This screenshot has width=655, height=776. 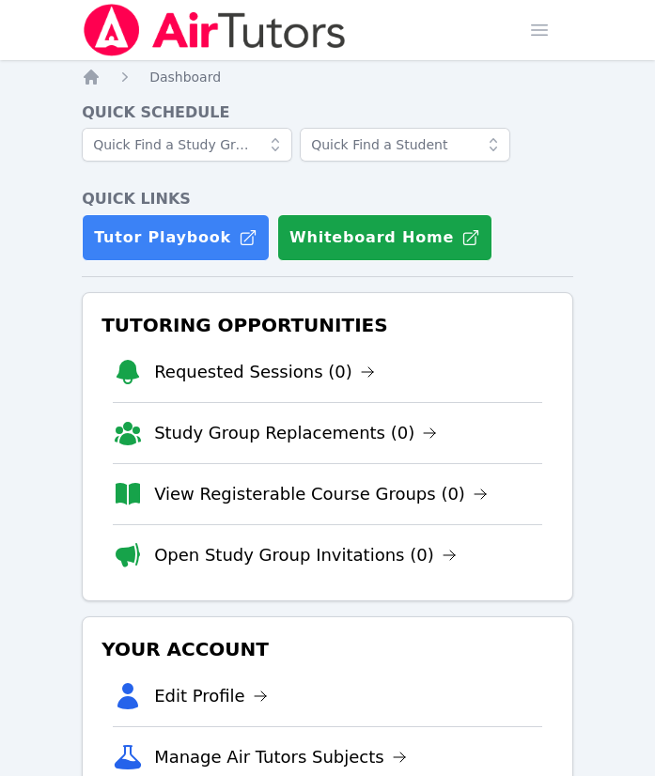 What do you see at coordinates (321, 494) in the screenshot?
I see `a: View Registerable Course Groups (0)` at bounding box center [321, 494].